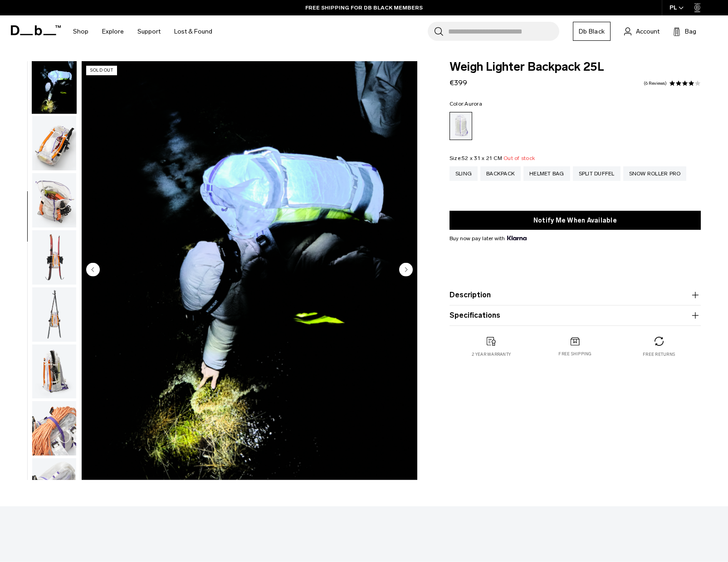 The width and height of the screenshot is (728, 562). I want to click on button: Weigh_Lighter_Backpack_25L_7.png, so click(54, 200).